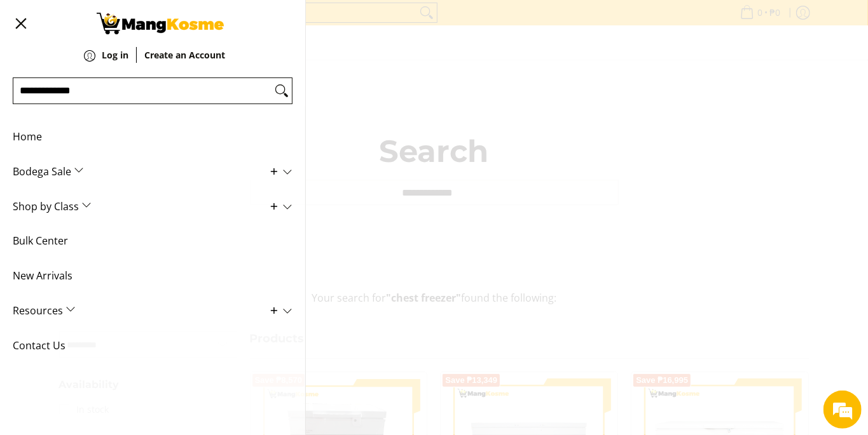 The height and width of the screenshot is (435, 868). I want to click on a: Resources, so click(152, 310).